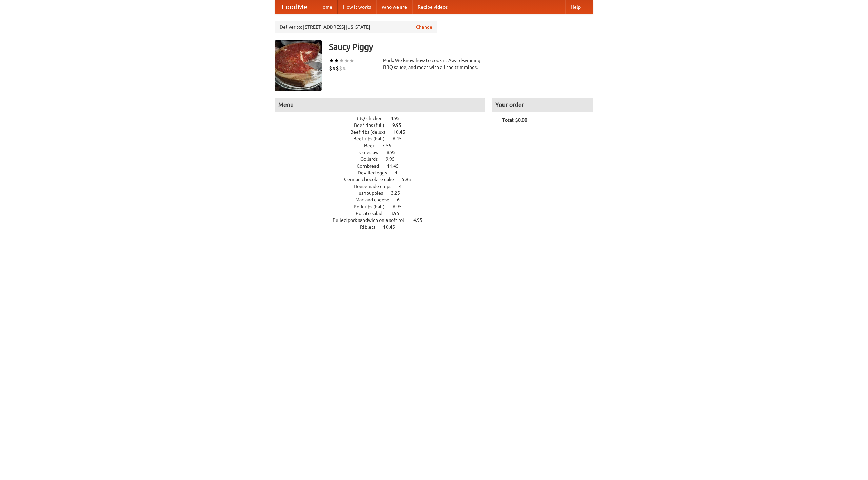 This screenshot has width=868, height=480. Describe the element at coordinates (373, 125) in the screenshot. I see `span: Beef ribs (full)` at that location.